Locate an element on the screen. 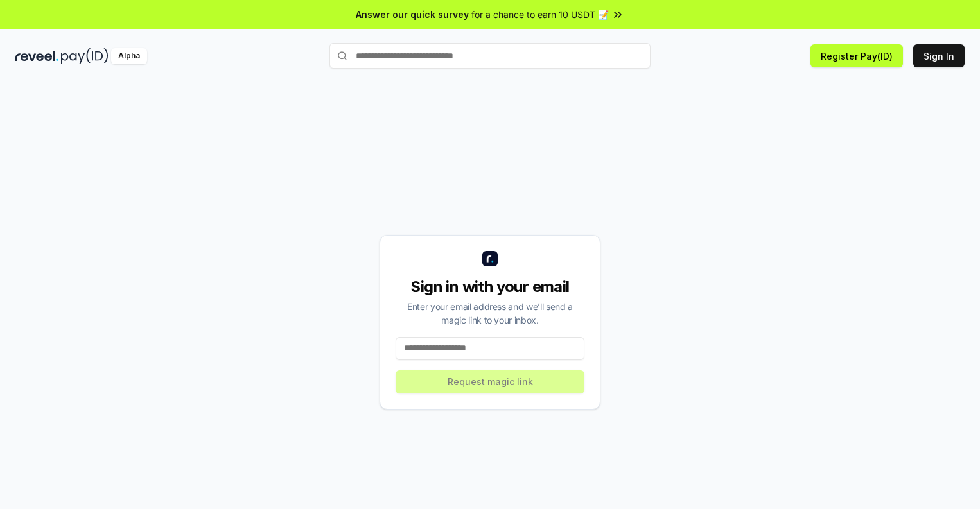 The image size is (980, 509). img: reveel_dark is located at coordinates (37, 56).